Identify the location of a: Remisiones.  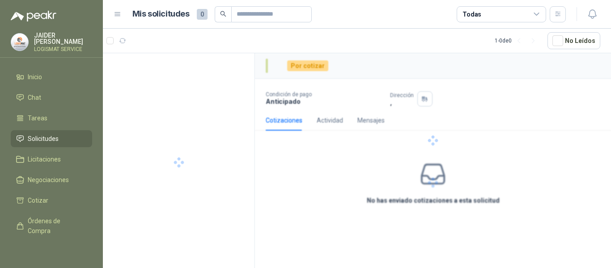
(51, 251).